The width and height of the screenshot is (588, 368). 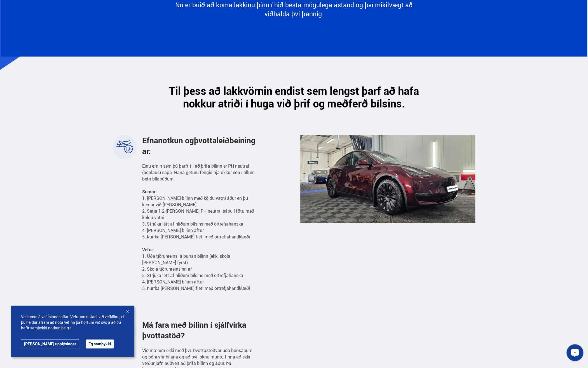 What do you see at coordinates (199, 145) in the screenshot?
I see `span: Efnanotkun og` at bounding box center [199, 145].